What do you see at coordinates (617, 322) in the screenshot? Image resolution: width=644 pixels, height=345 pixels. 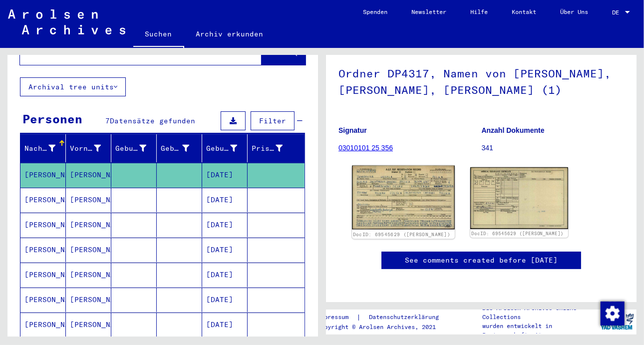 I see `img: yv_logo.png` at bounding box center [617, 322].